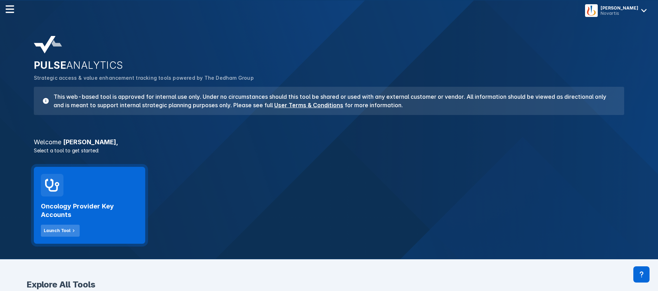 The width and height of the screenshot is (658, 291). Describe the element at coordinates (90, 210) in the screenshot. I see `h2: Oncology Provider Key Accounts` at that location.